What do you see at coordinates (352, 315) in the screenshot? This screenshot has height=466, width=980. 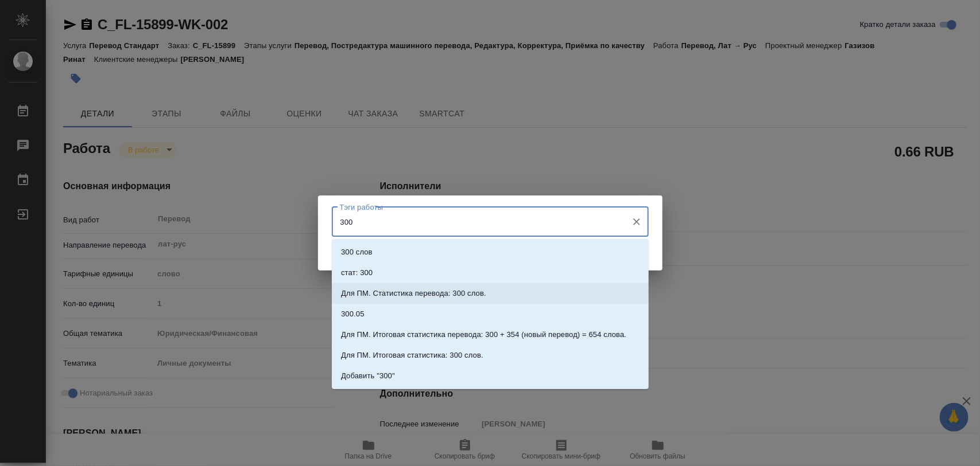 I see `p: 300.05` at bounding box center [352, 315].